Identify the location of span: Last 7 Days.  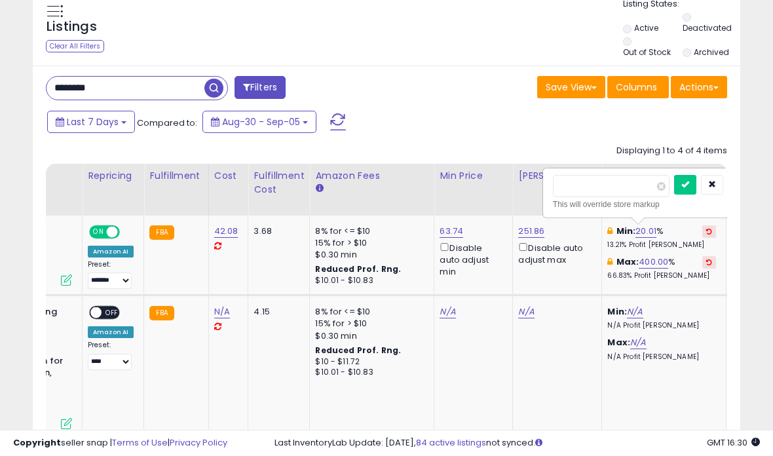
(92, 122).